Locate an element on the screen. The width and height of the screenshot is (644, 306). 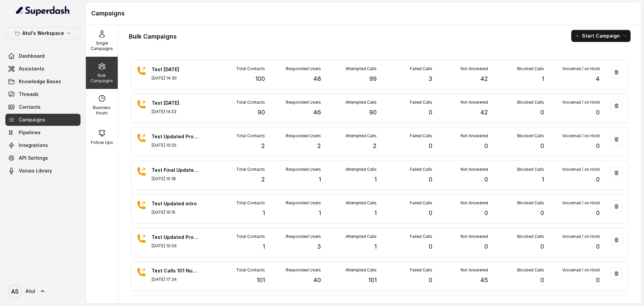
p: Test Calls 101 Numbers is located at coordinates (175, 271).